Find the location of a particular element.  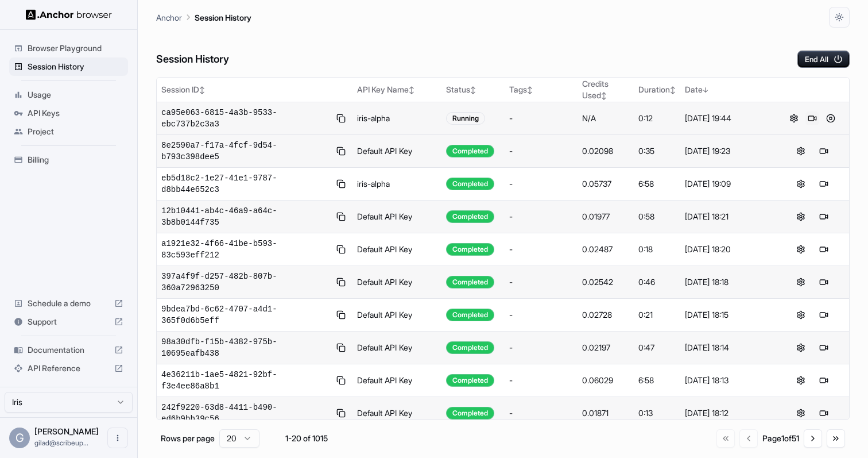

div: 0.02728 is located at coordinates (605, 315).